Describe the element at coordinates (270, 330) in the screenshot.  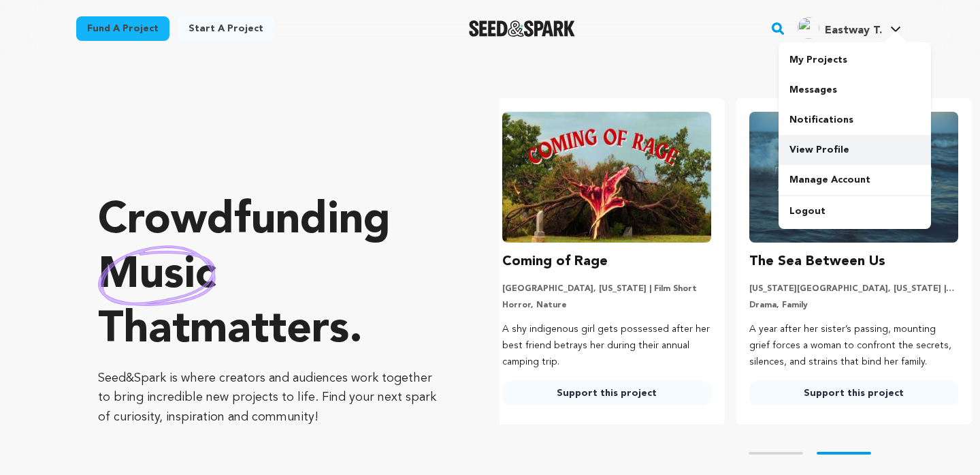
I see `span: matters` at that location.